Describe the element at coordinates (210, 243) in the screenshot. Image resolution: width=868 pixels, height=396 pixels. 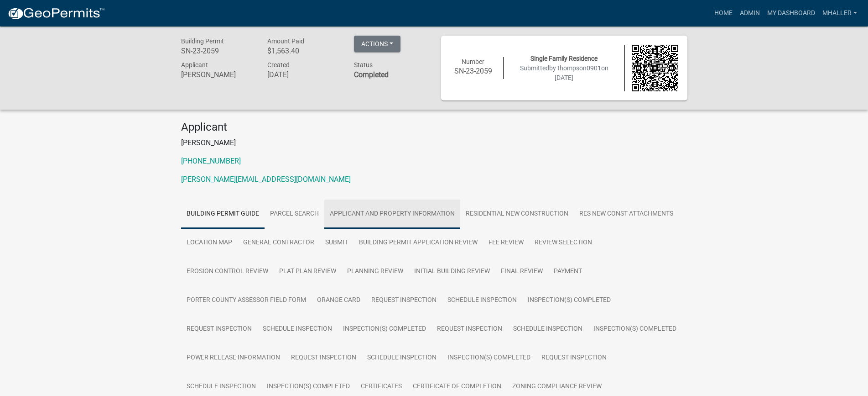
I see `a: Location Map` at that location.